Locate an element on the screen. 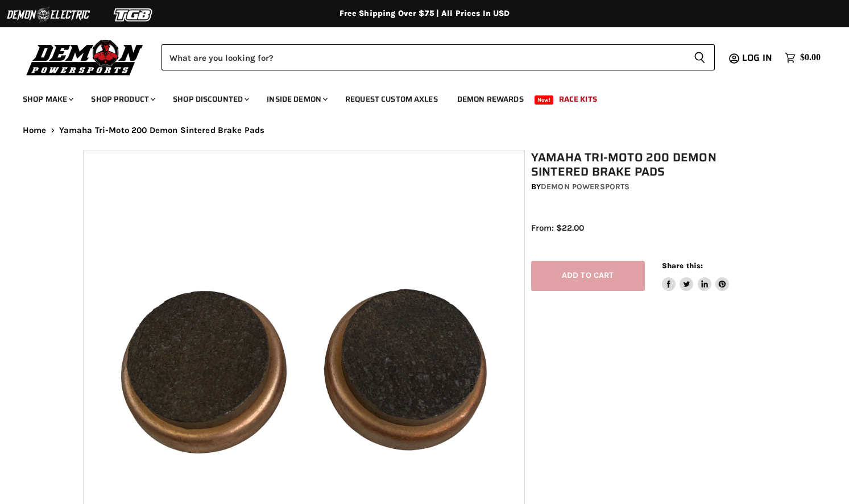 Image resolution: width=849 pixels, height=504 pixels. span: Yamaha Tri-Moto 200 Demon Sintered Brake Pads is located at coordinates (162, 130).